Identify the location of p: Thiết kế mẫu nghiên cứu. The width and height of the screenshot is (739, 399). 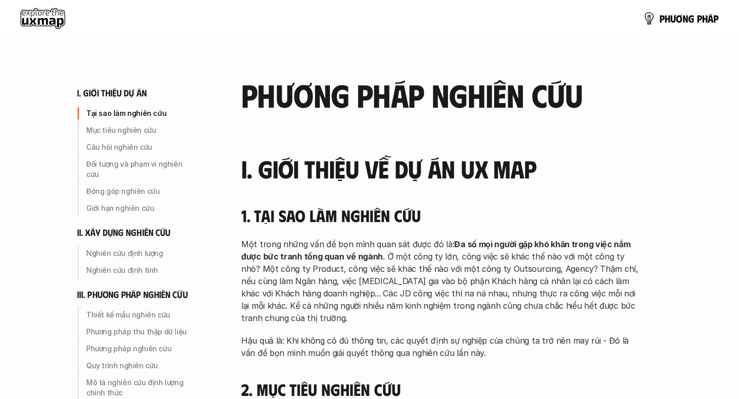
(141, 315).